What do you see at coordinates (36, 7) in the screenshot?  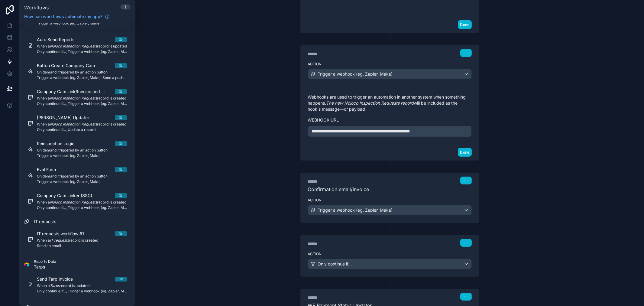 I see `span: Workflows` at bounding box center [36, 7].